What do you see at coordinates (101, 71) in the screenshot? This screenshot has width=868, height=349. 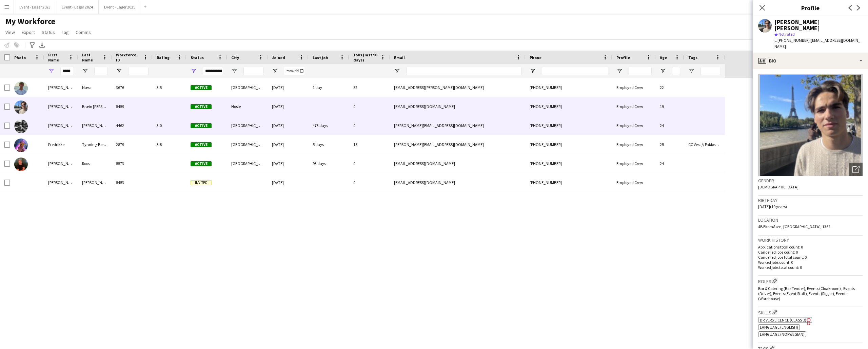 I see `input: Last Name Filter Input` at bounding box center [101, 71].